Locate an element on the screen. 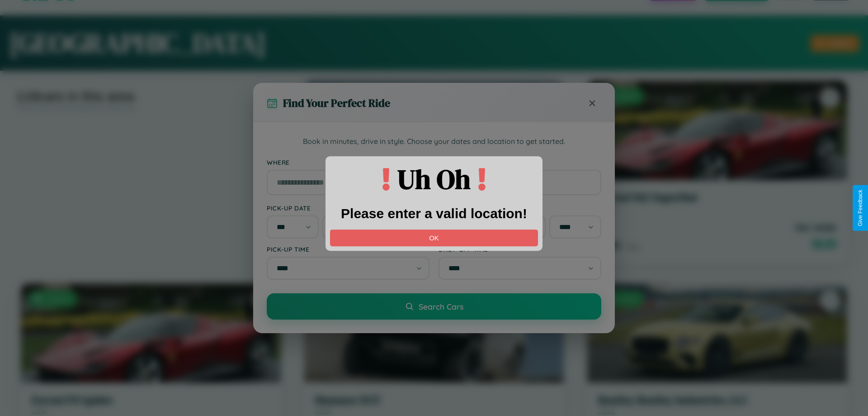 Image resolution: width=868 pixels, height=416 pixels. p: Book in minutes, drive in style. Choose your dates and location to get started. is located at coordinates (434, 141).